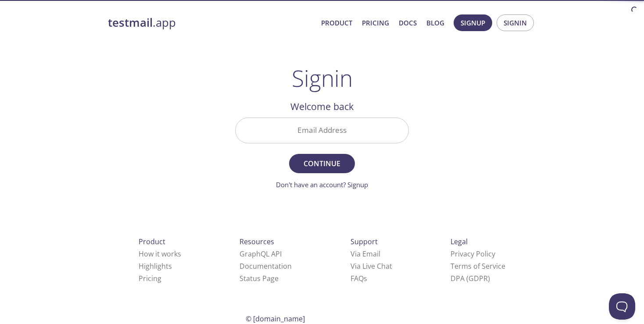 The width and height of the screenshot is (644, 324). Describe the element at coordinates (408, 23) in the screenshot. I see `a: Docs` at that location.